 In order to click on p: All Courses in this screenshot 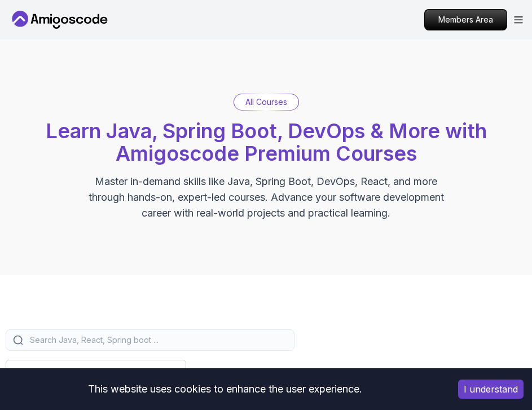, I will do `click(266, 102)`.